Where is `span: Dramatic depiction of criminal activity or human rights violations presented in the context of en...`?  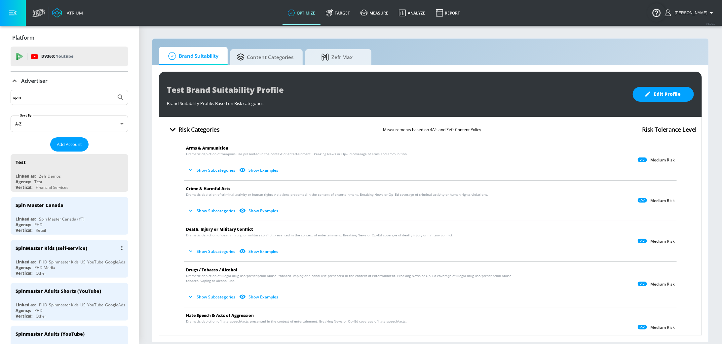 span: Dramatic depiction of criminal activity or human rights violations presented in the context of en... is located at coordinates (337, 195).